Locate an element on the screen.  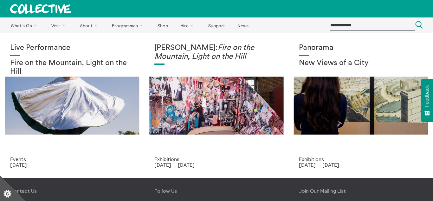
h4: Contact Us is located at coordinates (72, 191).